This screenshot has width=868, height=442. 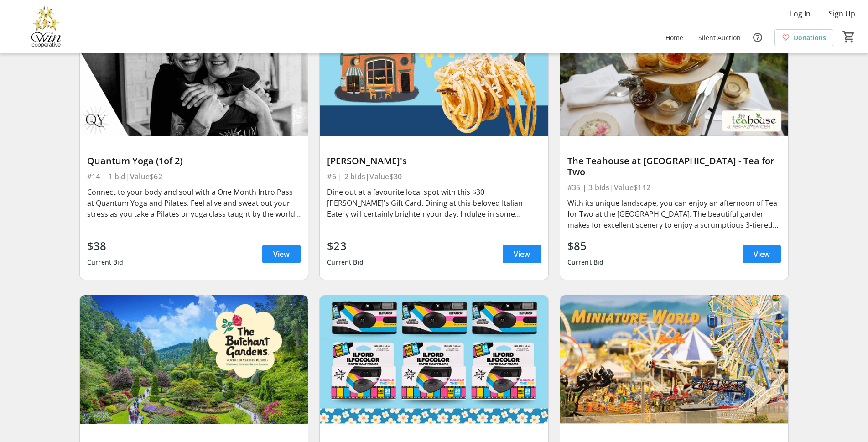 What do you see at coordinates (434, 72) in the screenshot?
I see `img: Pagliacci's` at bounding box center [434, 72].